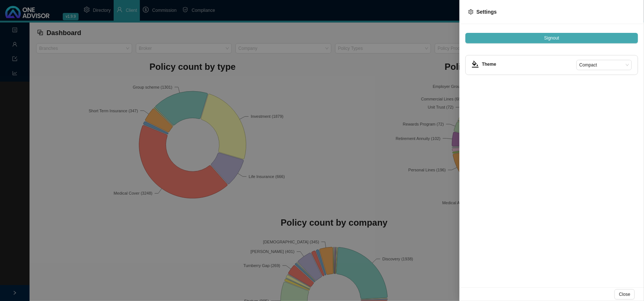  I want to click on h4: Theme, so click(529, 64).